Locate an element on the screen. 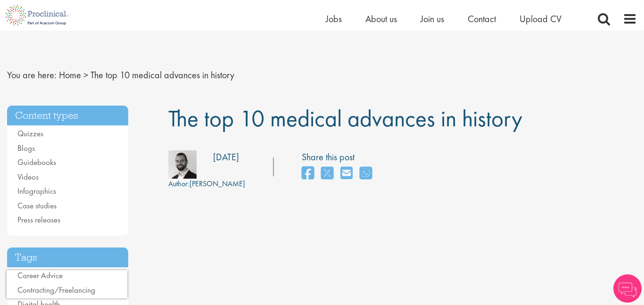 The width and height of the screenshot is (644, 305). a: share on email is located at coordinates (346, 173).